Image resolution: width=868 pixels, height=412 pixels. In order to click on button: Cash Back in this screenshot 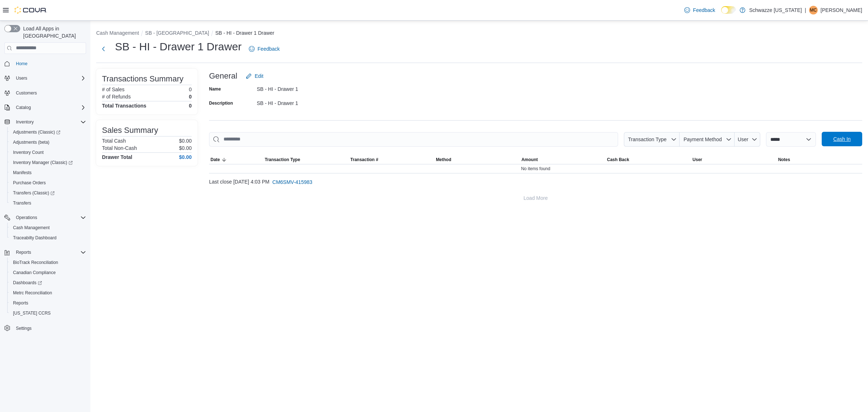, I will do `click(649, 160)`.